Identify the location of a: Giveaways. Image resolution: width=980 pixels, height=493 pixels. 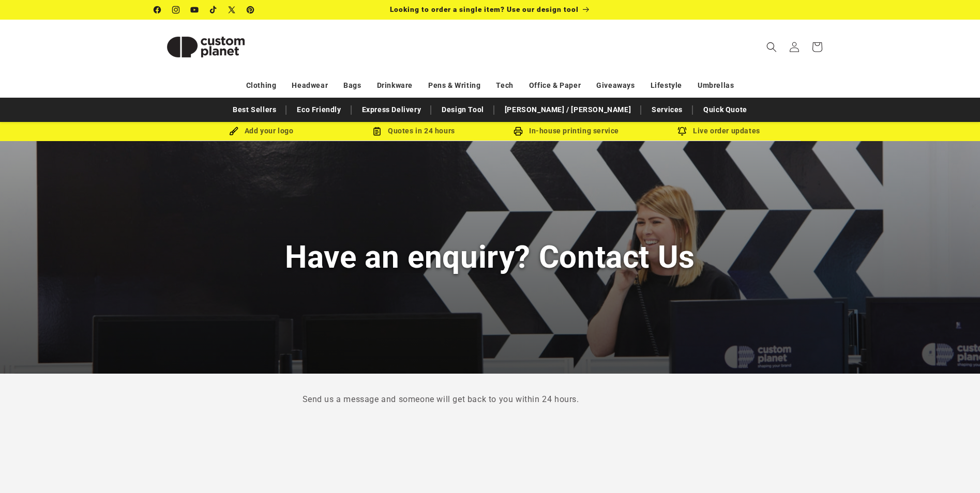
(615, 86).